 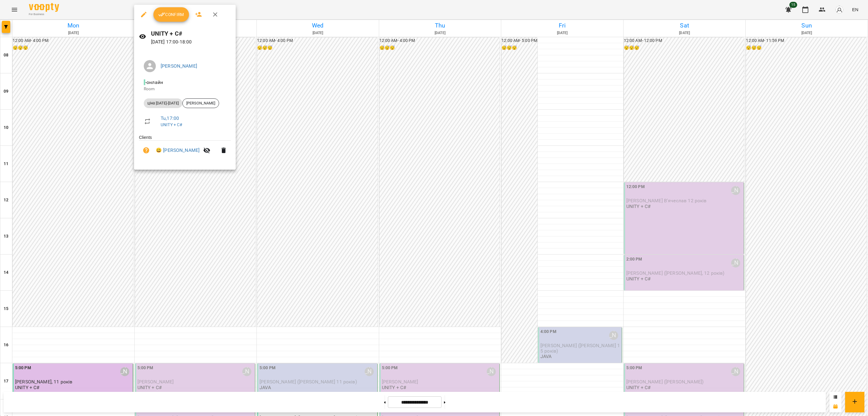 What do you see at coordinates (154, 82) in the screenshot?
I see `span: - онлайн` at bounding box center [154, 82].